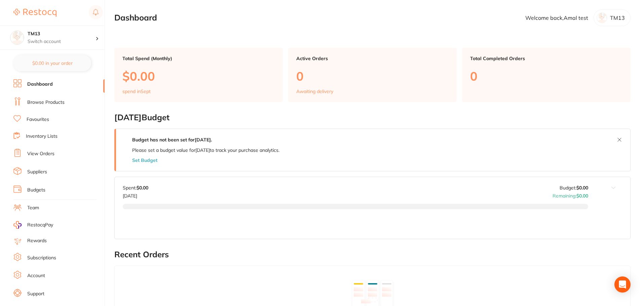 The image size is (644, 306). Describe the element at coordinates (556, 17) in the screenshot. I see `p: Welcome back, Amal test` at that location.